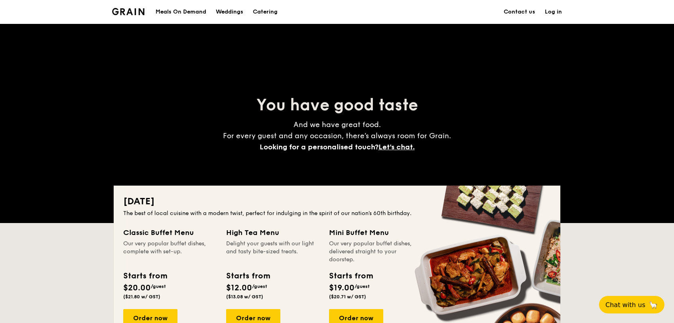 This screenshot has height=323, width=674. Describe the element at coordinates (128, 12) in the screenshot. I see `img: Grain` at that location.